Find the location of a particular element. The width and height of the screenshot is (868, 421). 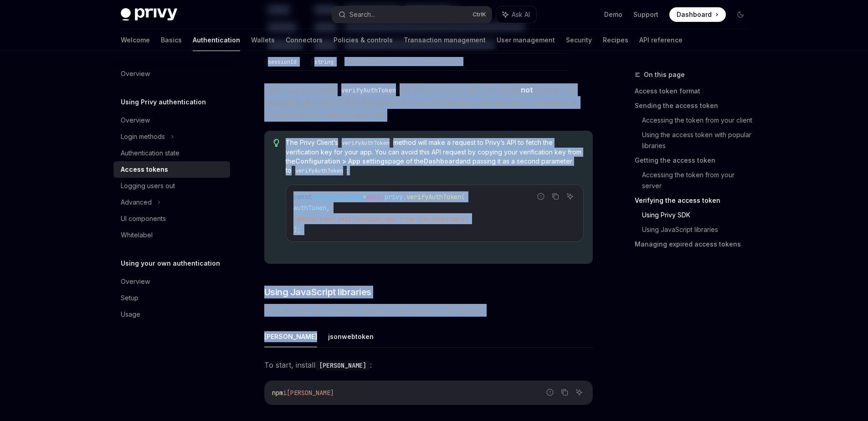

div: Authentication state is located at coordinates (150, 153).